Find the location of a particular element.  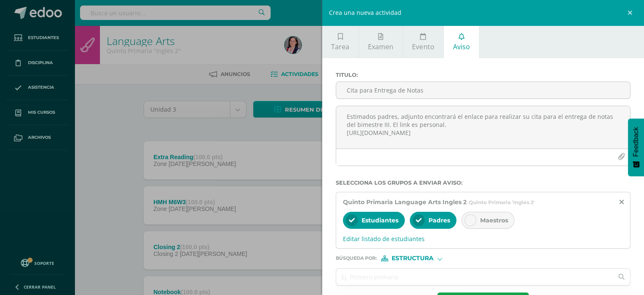

span: Feedback is located at coordinates (637, 142).